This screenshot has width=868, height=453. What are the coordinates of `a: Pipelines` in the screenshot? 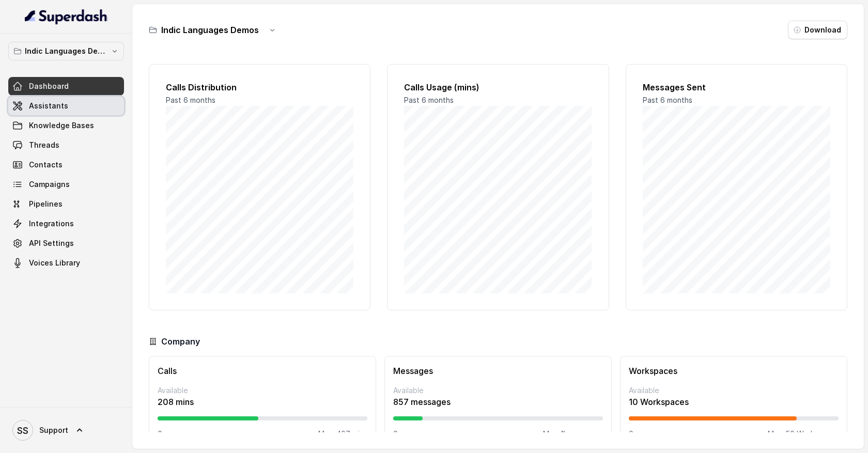 It's located at (66, 204).